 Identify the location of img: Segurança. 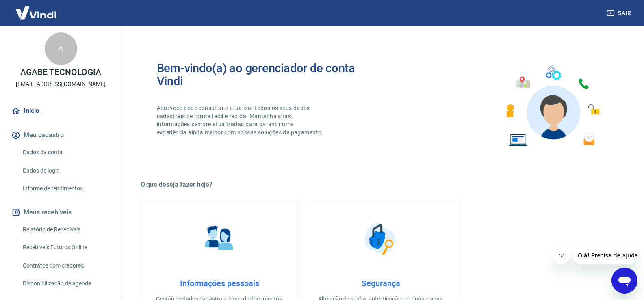
(381, 239).